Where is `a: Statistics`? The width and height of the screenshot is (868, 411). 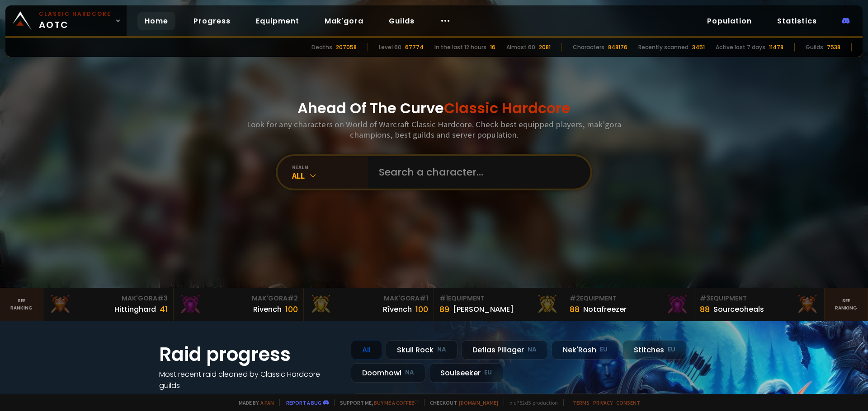 a: Statistics is located at coordinates (796, 21).